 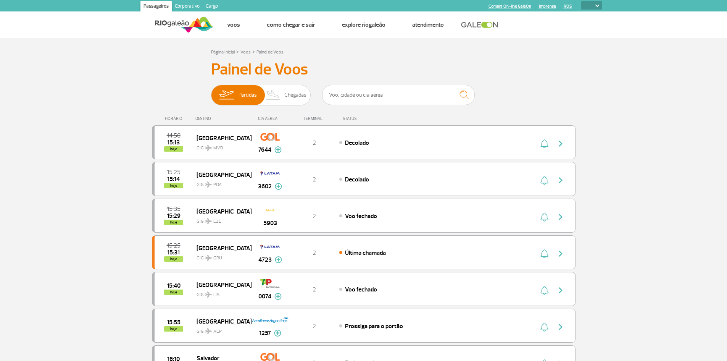 What do you see at coordinates (265, 150) in the screenshot?
I see `span: 7644` at bounding box center [265, 150].